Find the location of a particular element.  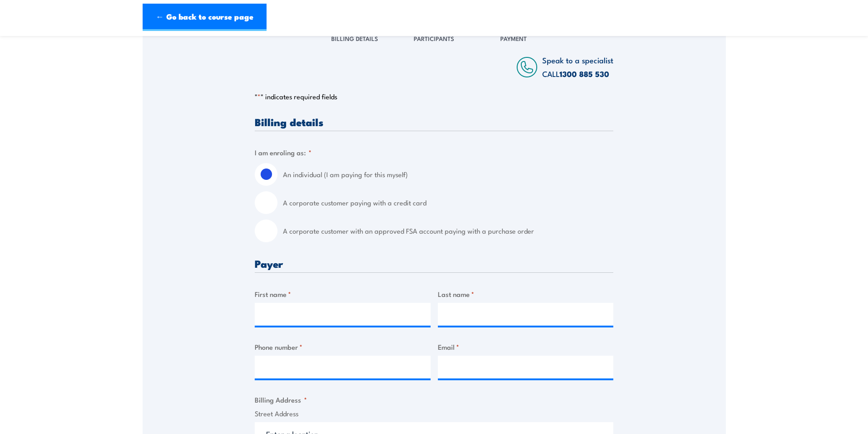

a: 1300 885 530 is located at coordinates (584, 74).